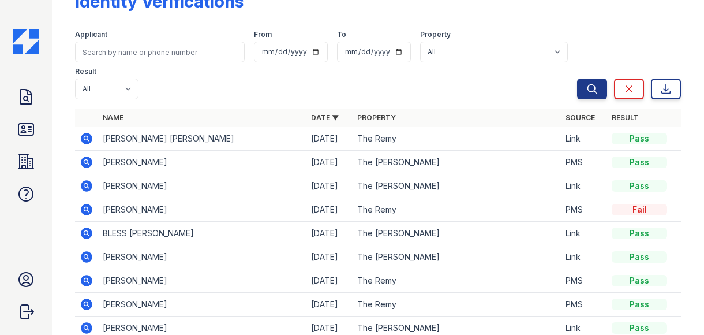 Image resolution: width=704 pixels, height=335 pixels. What do you see at coordinates (26, 42) in the screenshot?
I see `img: CE_Icon_Blue-c292c112584629df590d857e76928e9f676e5b41ef8f769ba2f05ee15b207248.png` at bounding box center [26, 42].